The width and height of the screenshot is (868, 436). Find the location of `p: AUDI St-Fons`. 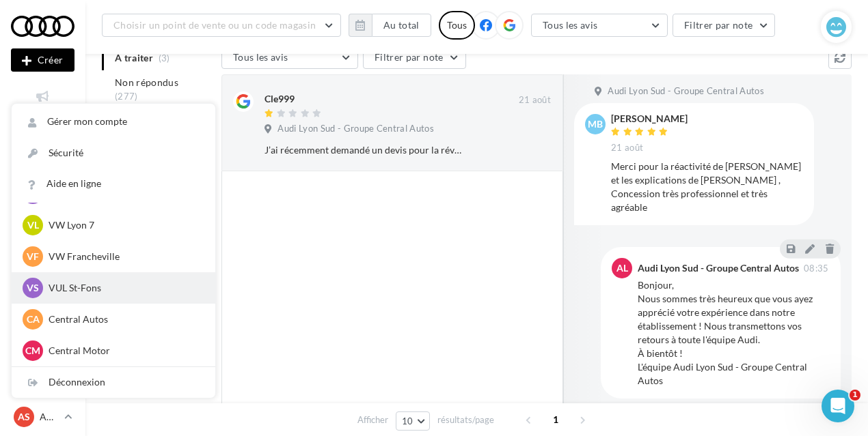

p: AUDI St-Fons is located at coordinates (49, 417).